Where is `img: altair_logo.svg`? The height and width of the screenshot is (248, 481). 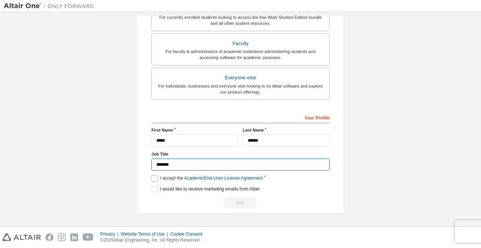 img: altair_logo.svg is located at coordinates (21, 237).